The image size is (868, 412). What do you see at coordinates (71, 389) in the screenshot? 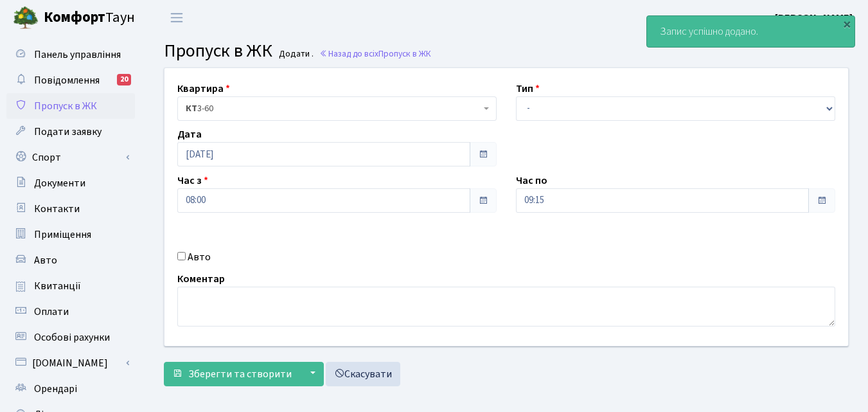
I see `a: Орендарі` at bounding box center [71, 389].